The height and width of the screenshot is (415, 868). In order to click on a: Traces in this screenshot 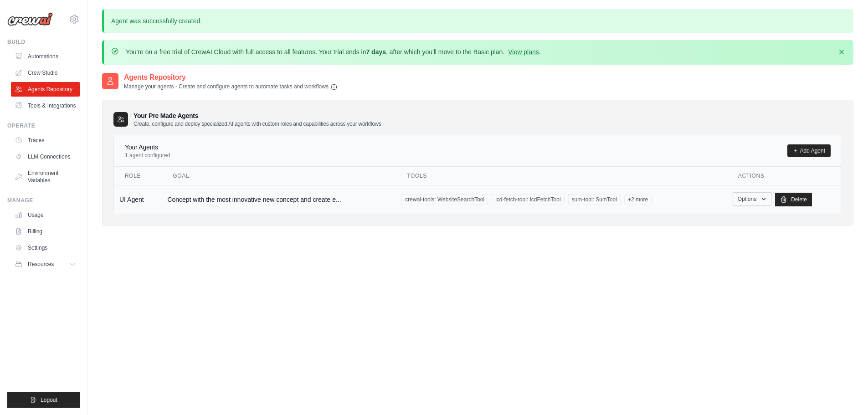, I will do `click(45, 140)`.